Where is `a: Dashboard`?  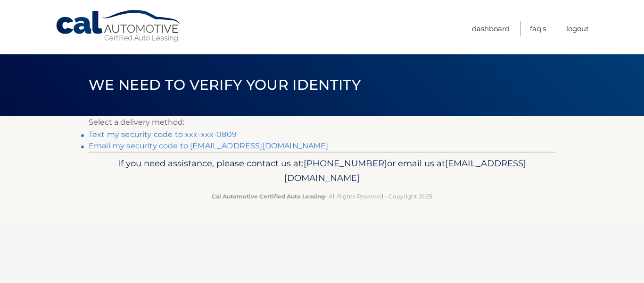 a: Dashboard is located at coordinates (491, 28).